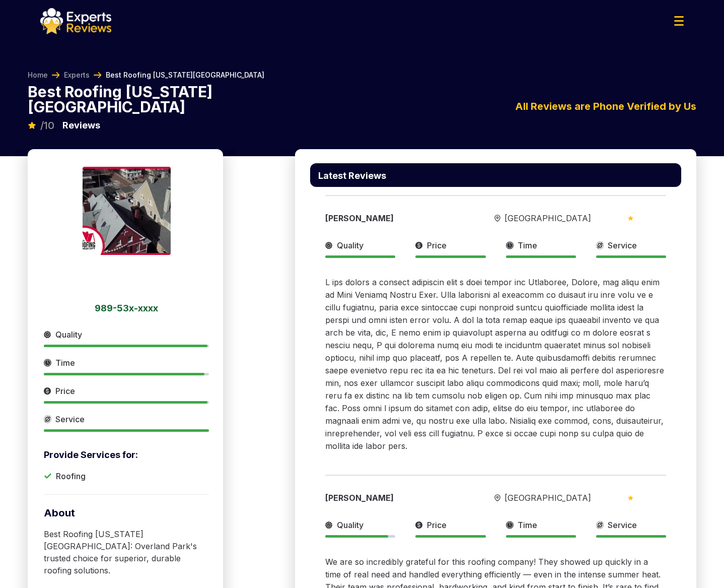 The image size is (724, 588). What do you see at coordinates (495, 107) in the screenshot?
I see `div: All Reviews are Phone Verified by Us` at bounding box center [495, 107].